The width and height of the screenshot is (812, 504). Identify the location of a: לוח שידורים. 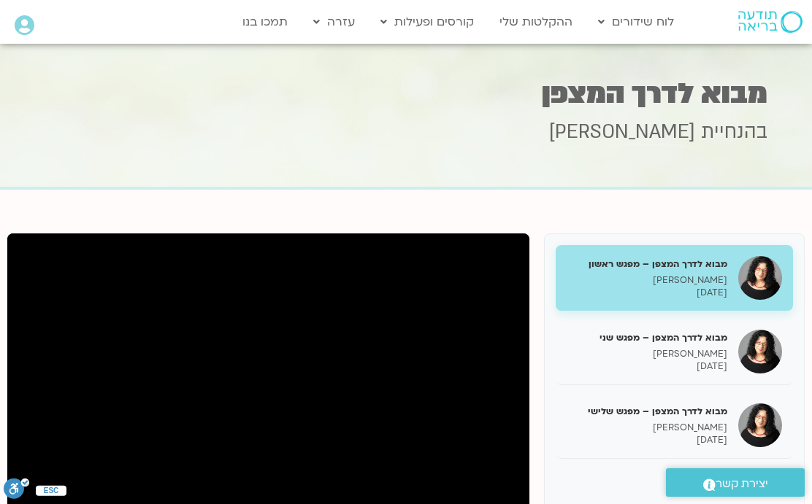
(636, 22).